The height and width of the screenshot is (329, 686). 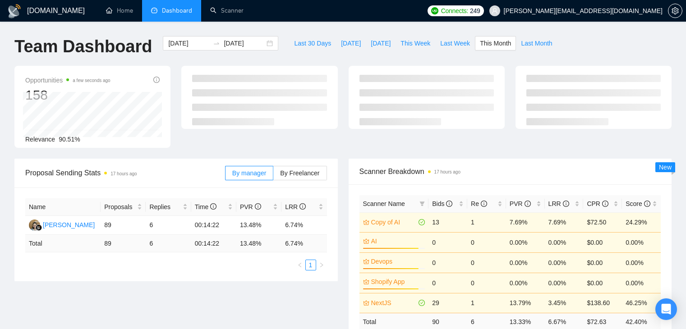 What do you see at coordinates (448, 303) in the screenshot?
I see `td: 29` at bounding box center [448, 303].